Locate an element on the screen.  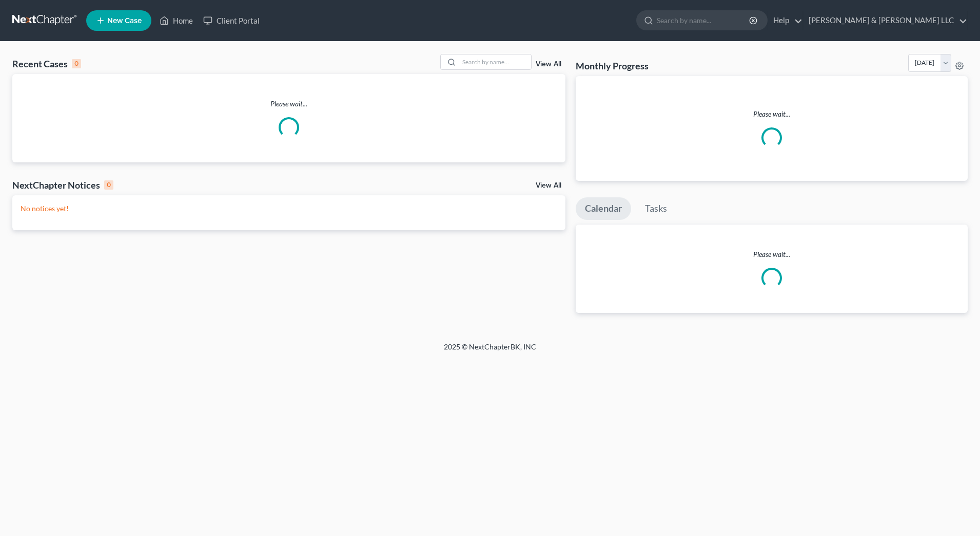
h3: Monthly Progress is located at coordinates (612, 65).